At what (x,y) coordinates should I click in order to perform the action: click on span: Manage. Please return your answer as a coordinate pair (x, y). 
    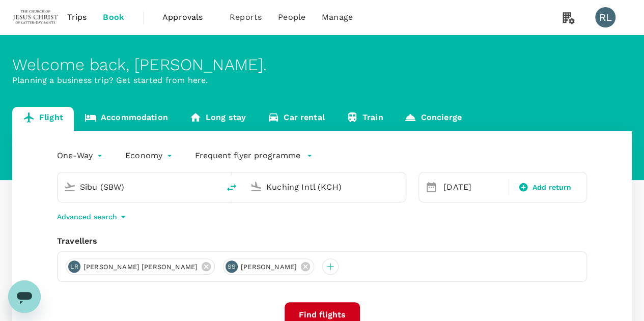
    Looking at the image, I should click on (337, 18).